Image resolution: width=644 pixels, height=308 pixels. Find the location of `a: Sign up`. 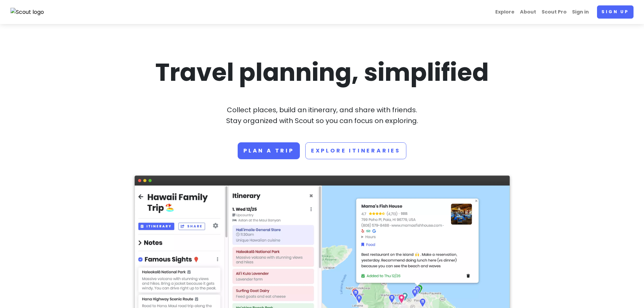

a: Sign up is located at coordinates (616, 12).